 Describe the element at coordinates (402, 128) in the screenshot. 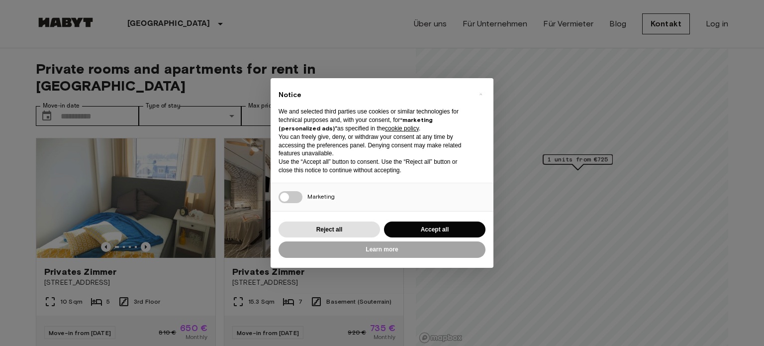

I see `a: cookie policy` at that location.